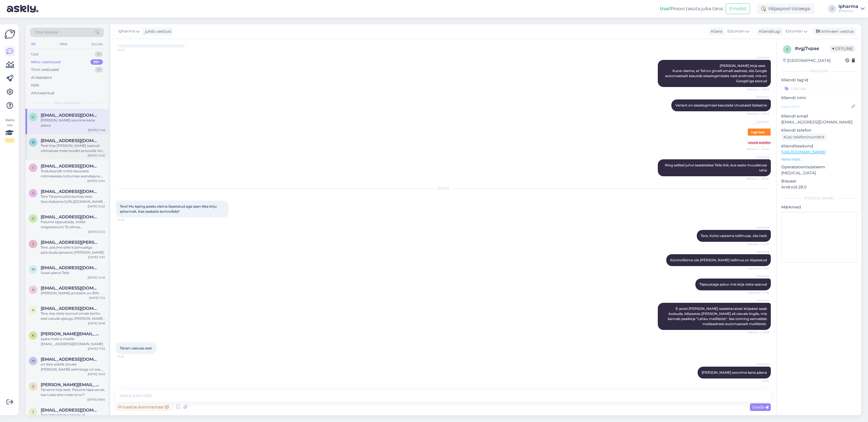  I want to click on div: Kõik, so click(35, 85).